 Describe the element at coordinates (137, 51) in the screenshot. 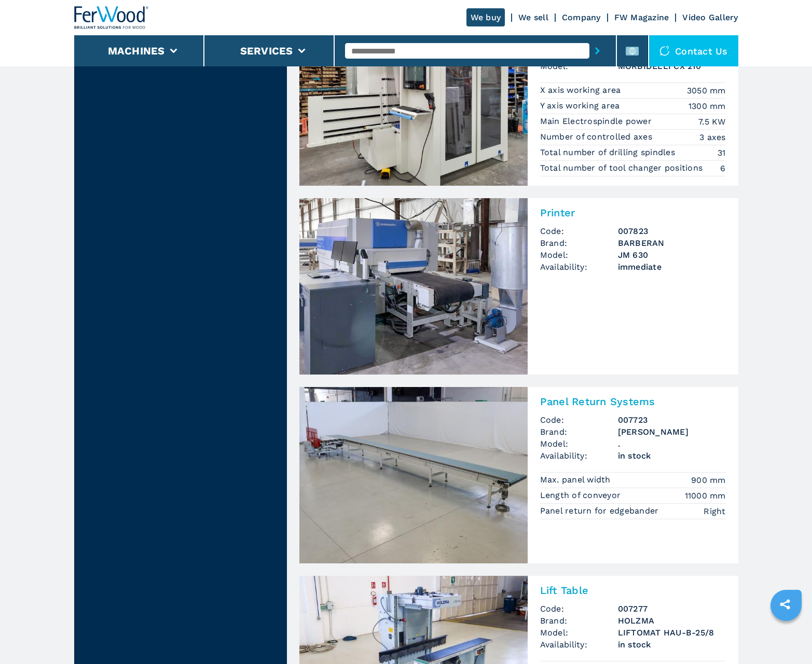

I see `button: Machines` at that location.